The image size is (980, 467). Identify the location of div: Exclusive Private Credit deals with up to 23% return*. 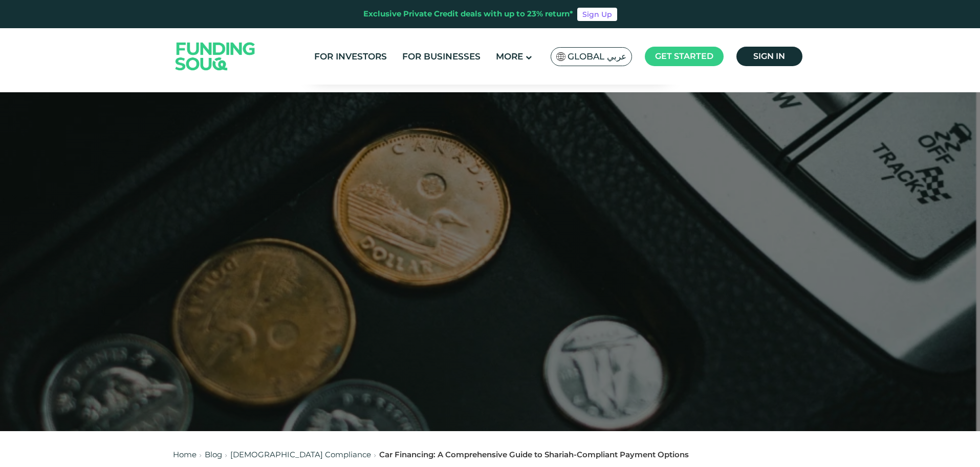
(468, 14).